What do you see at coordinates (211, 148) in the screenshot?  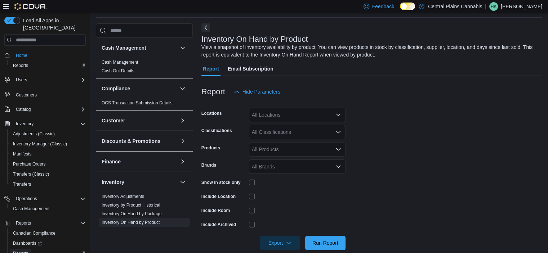 I see `label: Products` at bounding box center [211, 148].